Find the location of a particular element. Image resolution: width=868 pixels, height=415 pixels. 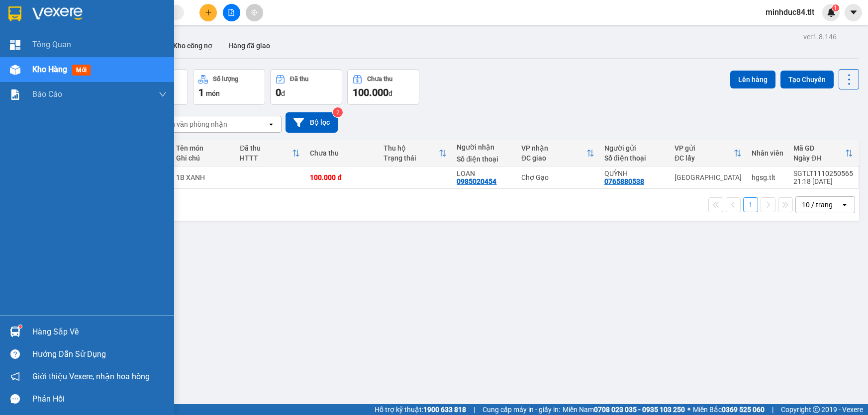

span: Miền Nam is located at coordinates (624, 410).